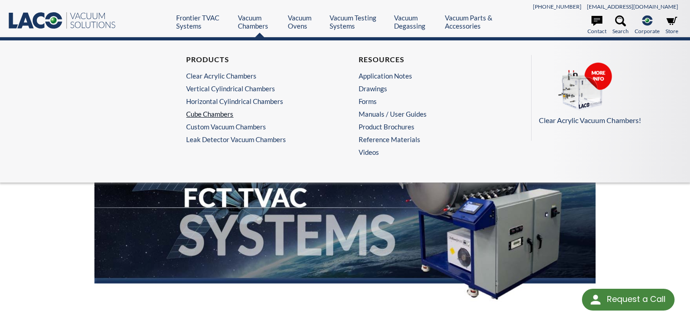 This screenshot has height=316, width=690. I want to click on a: Vacuum Degassing, so click(416, 22).